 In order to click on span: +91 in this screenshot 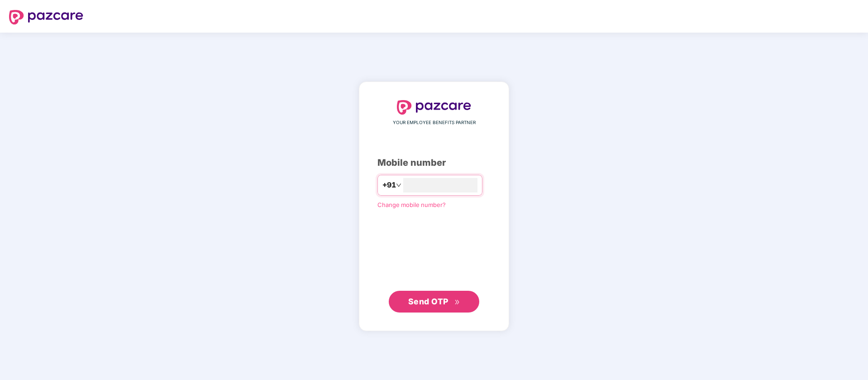, I will do `click(389, 184)`.